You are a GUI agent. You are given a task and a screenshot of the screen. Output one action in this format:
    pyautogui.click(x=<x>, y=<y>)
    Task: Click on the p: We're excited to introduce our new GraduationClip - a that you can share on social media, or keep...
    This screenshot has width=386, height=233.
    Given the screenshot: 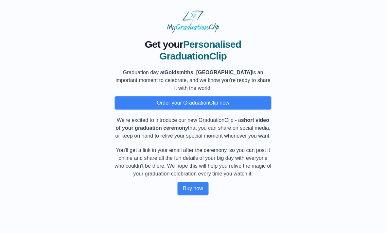 What is the action you would take?
    pyautogui.click(x=193, y=128)
    